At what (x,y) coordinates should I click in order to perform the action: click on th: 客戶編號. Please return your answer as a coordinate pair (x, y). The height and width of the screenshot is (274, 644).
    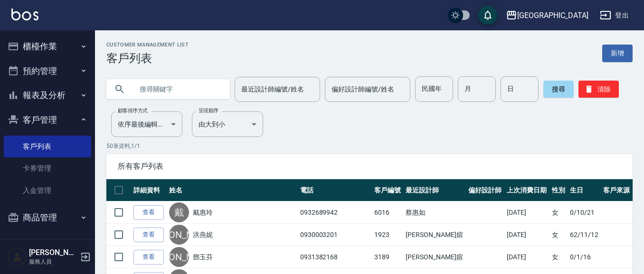
    Looking at the image, I should click on (387, 190).